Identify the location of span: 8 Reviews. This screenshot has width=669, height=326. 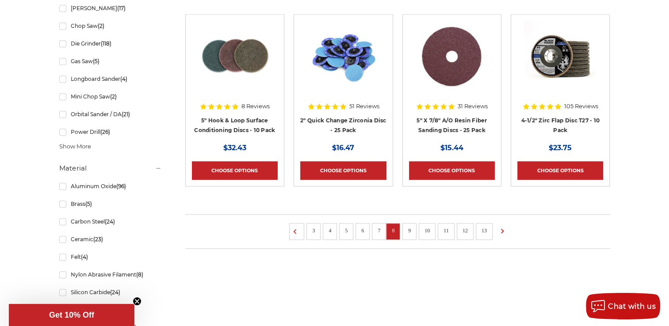
(256, 106).